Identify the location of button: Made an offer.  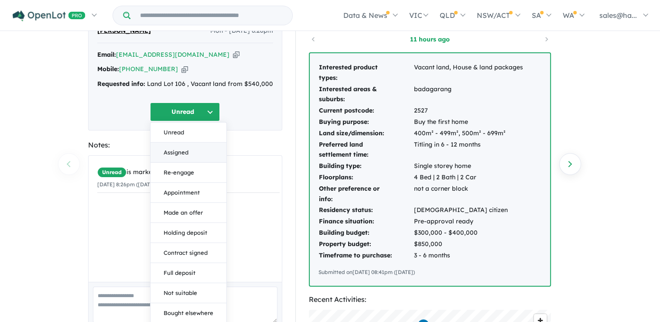
(188, 213).